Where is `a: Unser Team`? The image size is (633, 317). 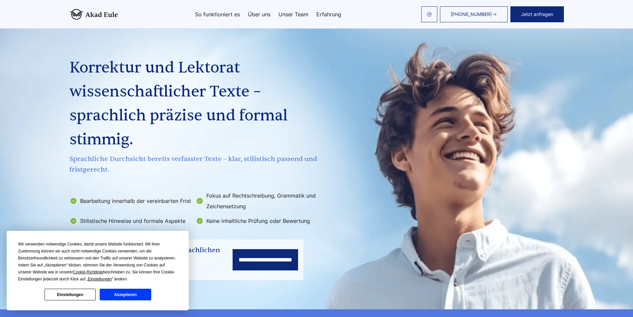 a: Unser Team is located at coordinates (294, 14).